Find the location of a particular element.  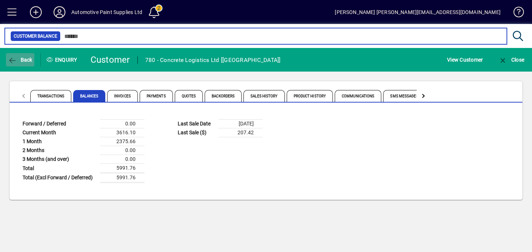

span: Backorders is located at coordinates (223, 96).